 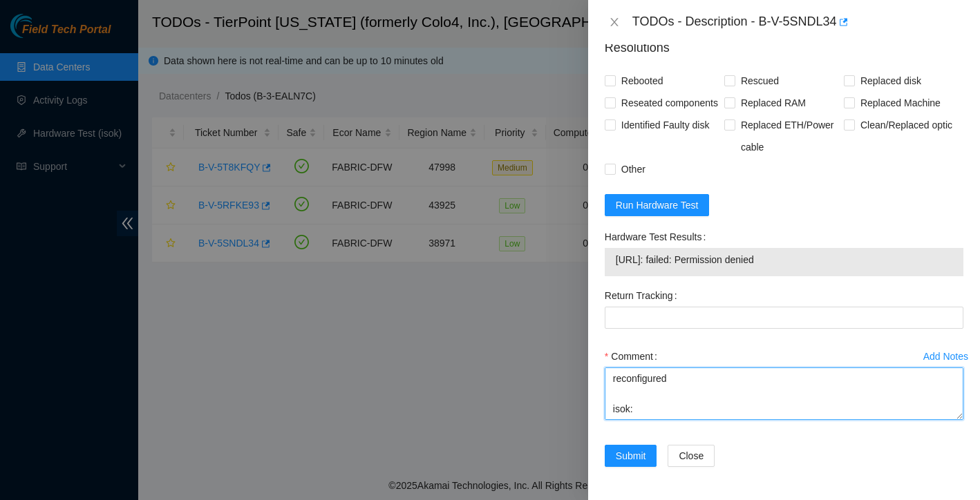 What do you see at coordinates (790, 136) in the screenshot?
I see `span: Replaced ETH/Power cable` at bounding box center [790, 136].